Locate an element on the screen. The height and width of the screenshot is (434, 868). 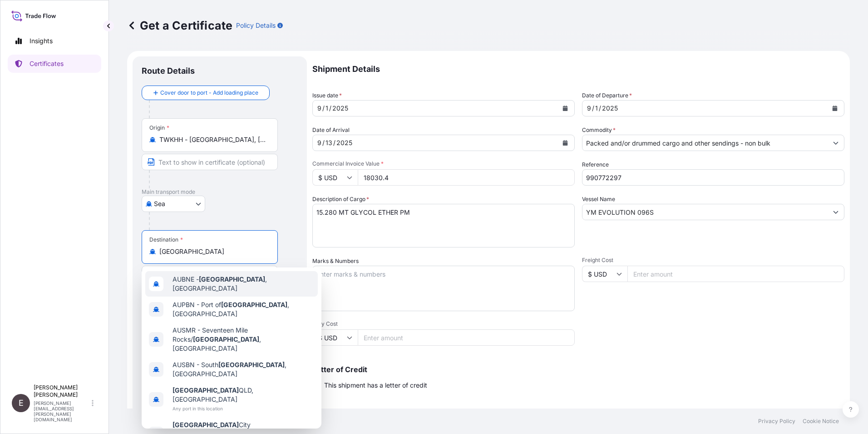
input: Origin is located at coordinates (213, 140).